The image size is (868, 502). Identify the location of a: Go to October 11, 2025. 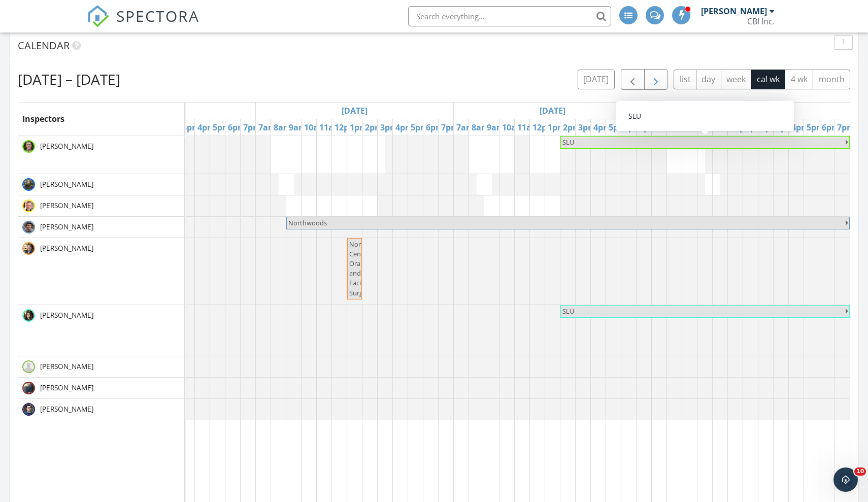
(751, 111).